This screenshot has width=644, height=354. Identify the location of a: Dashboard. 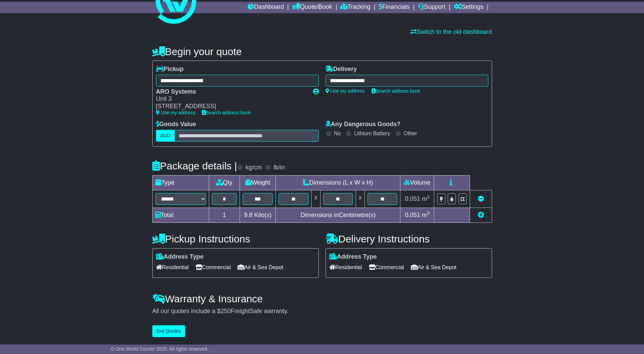
(266, 7).